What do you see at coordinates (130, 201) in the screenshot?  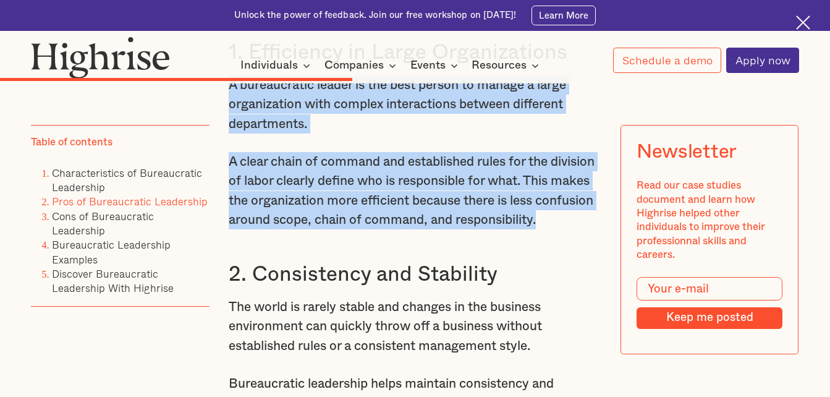 I see `a: Pros of Bureaucratic Leadership` at bounding box center [130, 201].